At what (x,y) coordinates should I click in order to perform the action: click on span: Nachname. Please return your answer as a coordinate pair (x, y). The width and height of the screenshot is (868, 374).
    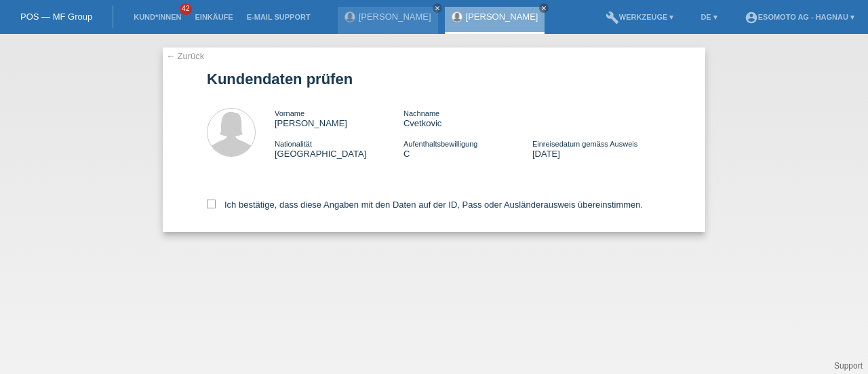
    Looking at the image, I should click on (422, 114).